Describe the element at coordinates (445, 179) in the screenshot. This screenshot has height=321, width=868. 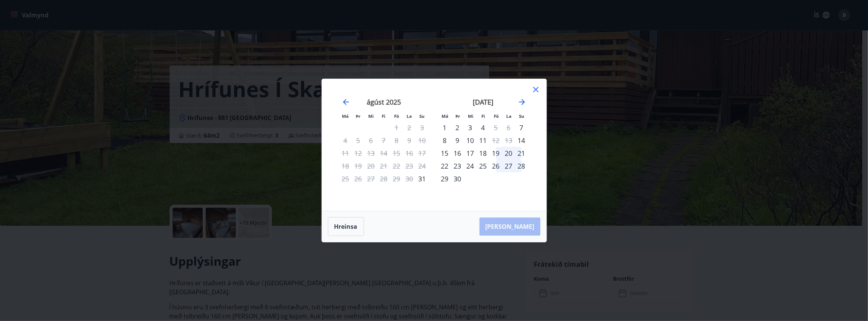
I see `td: Choose mánudagur, 29. september 2025 as your check-in date. It’s available.` at that location.